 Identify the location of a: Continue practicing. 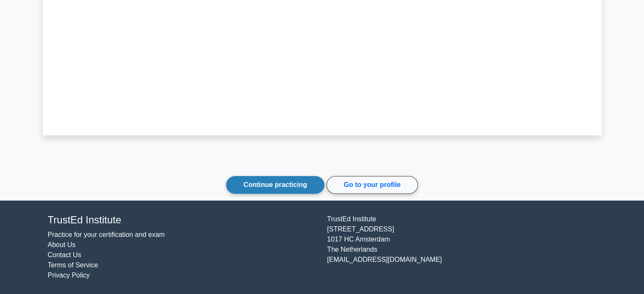
(275, 185).